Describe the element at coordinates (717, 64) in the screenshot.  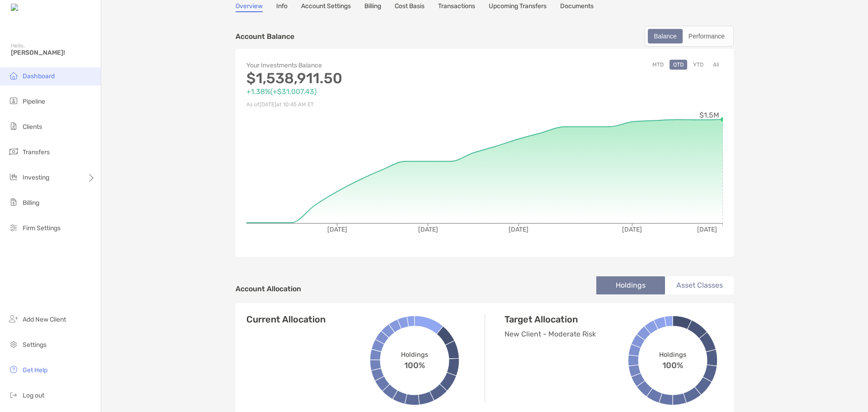
I see `button: All` at that location.